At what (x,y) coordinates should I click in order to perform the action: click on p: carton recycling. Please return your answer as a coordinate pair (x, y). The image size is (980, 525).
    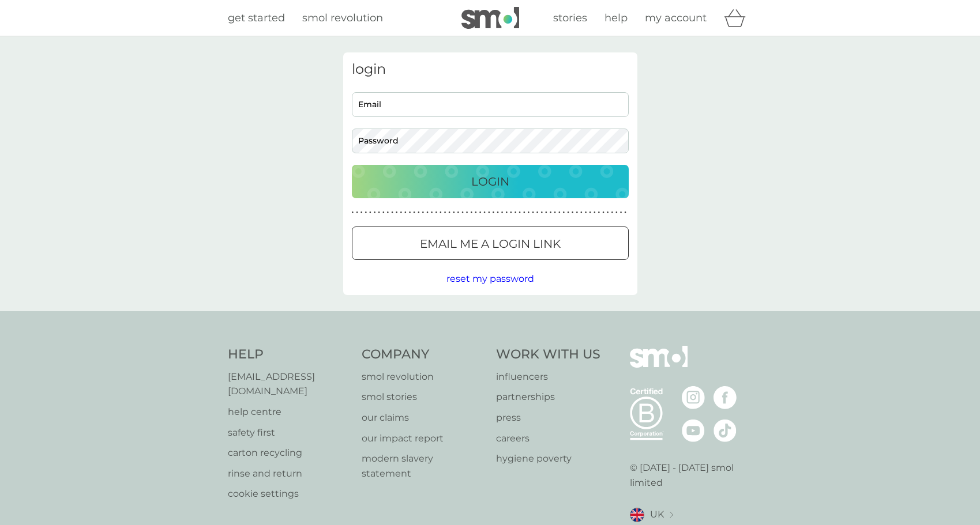
    Looking at the image, I should click on (289, 453).